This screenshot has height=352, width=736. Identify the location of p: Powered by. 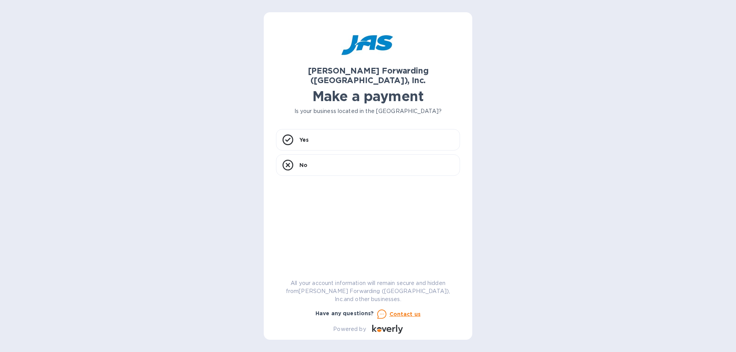
(349, 329).